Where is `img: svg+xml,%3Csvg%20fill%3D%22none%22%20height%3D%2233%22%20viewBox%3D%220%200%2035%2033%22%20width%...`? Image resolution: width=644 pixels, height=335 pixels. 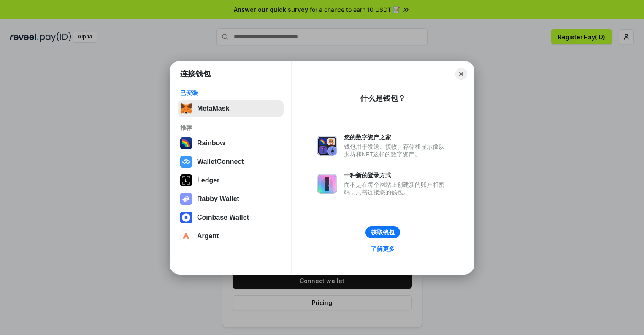 img: svg+xml,%3Csvg%20fill%3D%22none%22%20height%3D%2233%22%20viewBox%3D%220%200%2035%2033%22%20width%... is located at coordinates (186, 108).